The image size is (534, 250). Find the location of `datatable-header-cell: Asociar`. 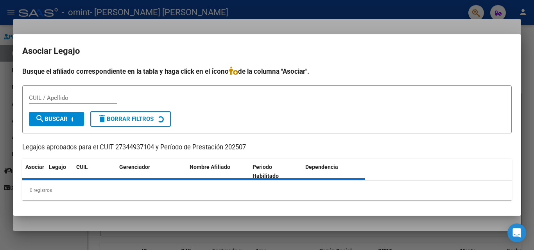

datatable-header-cell: Asociar is located at coordinates (34, 172).